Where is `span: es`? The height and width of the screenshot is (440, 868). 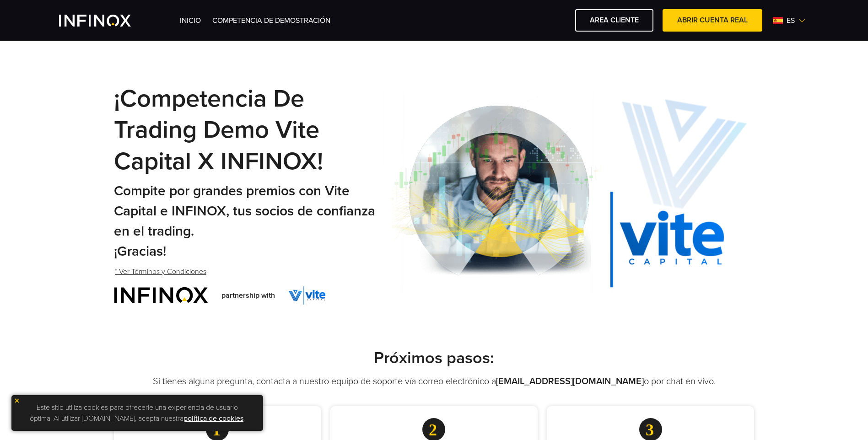
span: es is located at coordinates (791, 21).